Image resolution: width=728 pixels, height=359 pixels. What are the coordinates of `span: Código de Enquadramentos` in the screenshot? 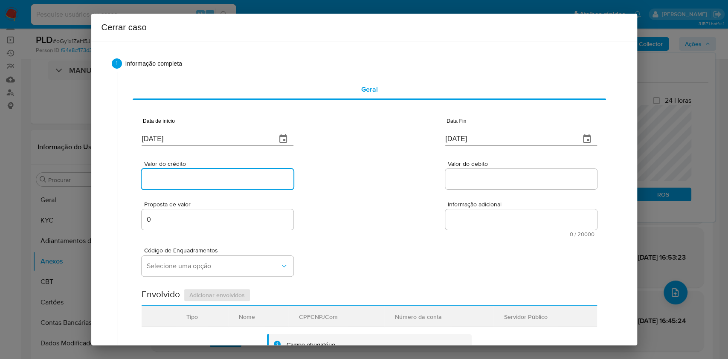 It's located at (220, 250).